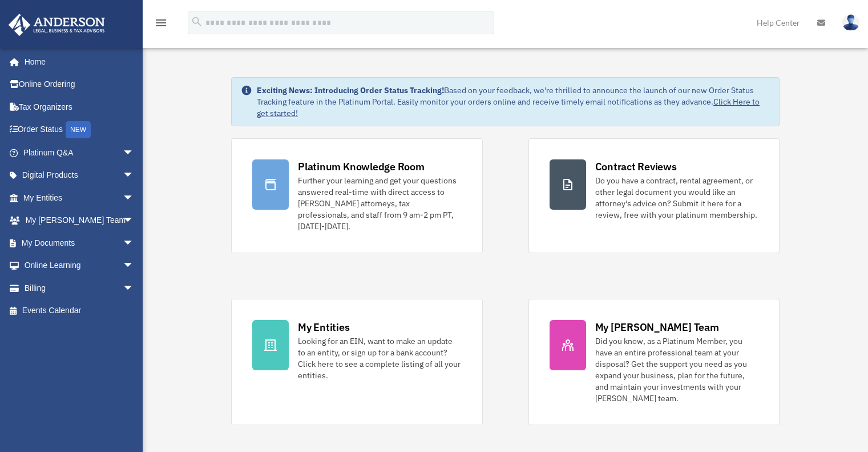  I want to click on div: Contract Reviews, so click(636, 166).